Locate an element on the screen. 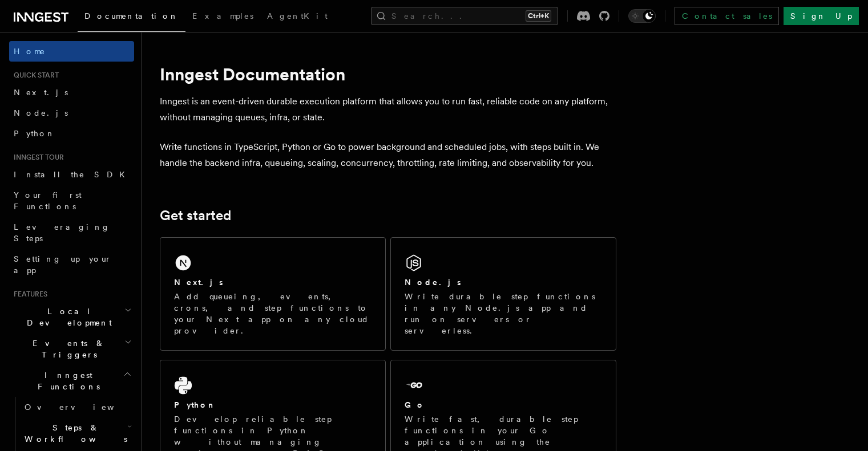 Image resolution: width=868 pixels, height=451 pixels. button: Search...Ctrl+K is located at coordinates (464, 16).